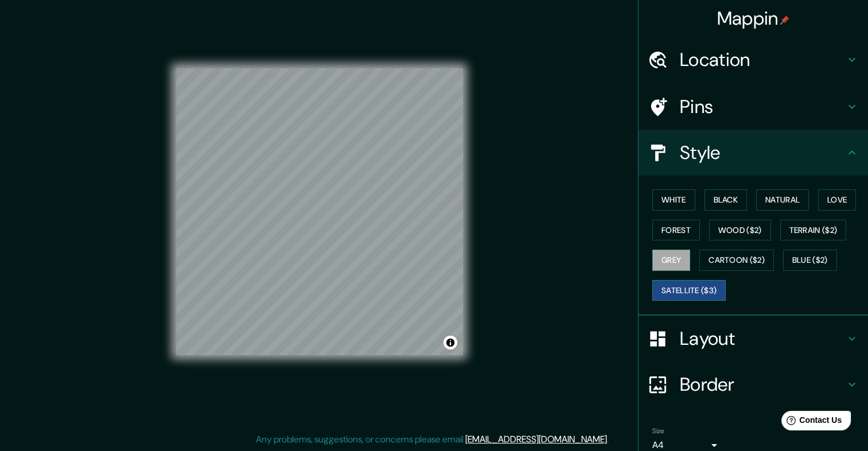  Describe the element at coordinates (762, 338) in the screenshot. I see `h4: Layout` at that location.